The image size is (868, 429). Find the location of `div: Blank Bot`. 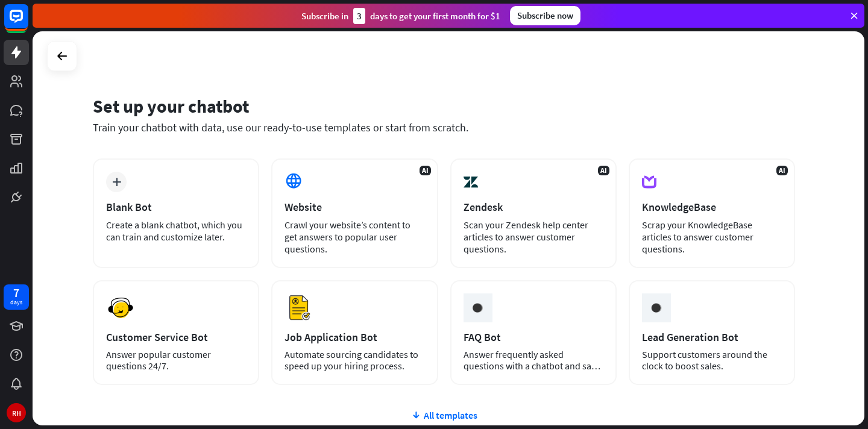

div: Blank Bot is located at coordinates (176, 207).